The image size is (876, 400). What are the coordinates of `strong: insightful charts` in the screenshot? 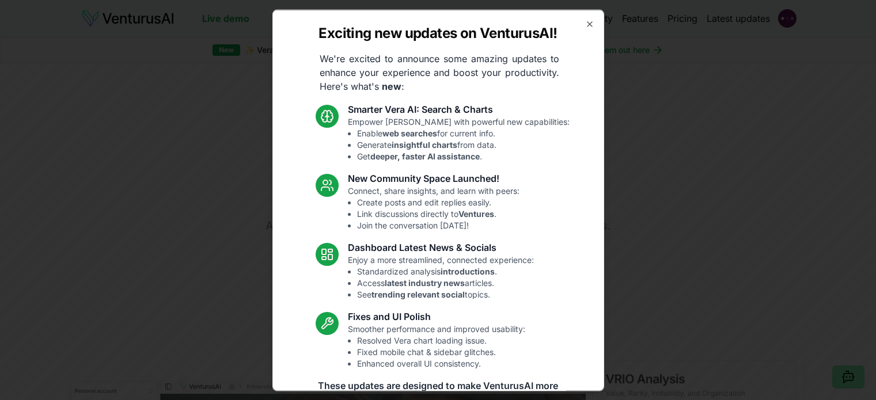 It's located at (424, 144).